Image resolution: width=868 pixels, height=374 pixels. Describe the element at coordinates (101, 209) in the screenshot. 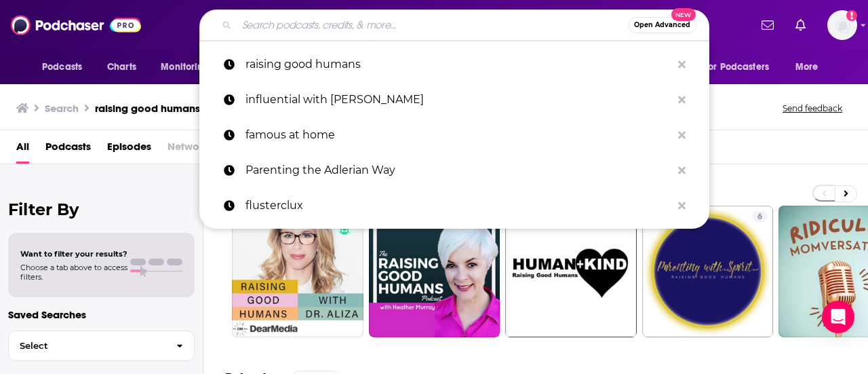

I see `h2: Filter By` at that location.